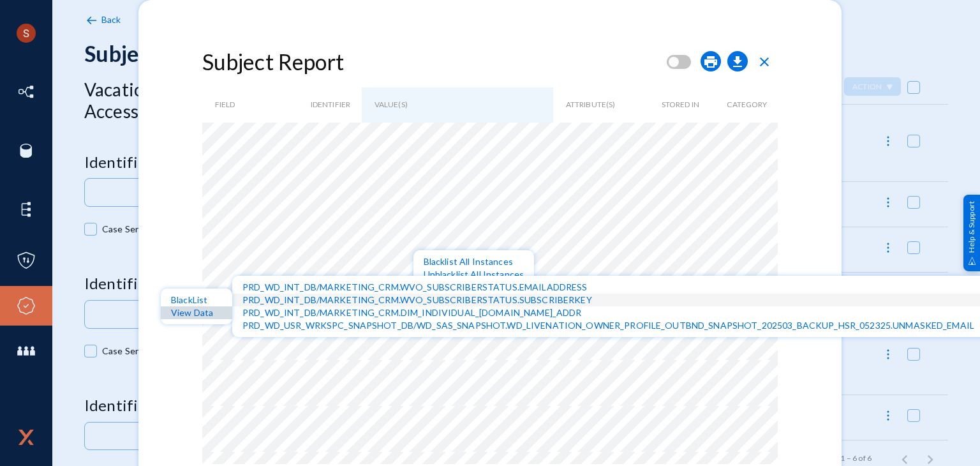  What do you see at coordinates (474, 274) in the screenshot?
I see `div: Unblacklist All Instances` at bounding box center [474, 274].